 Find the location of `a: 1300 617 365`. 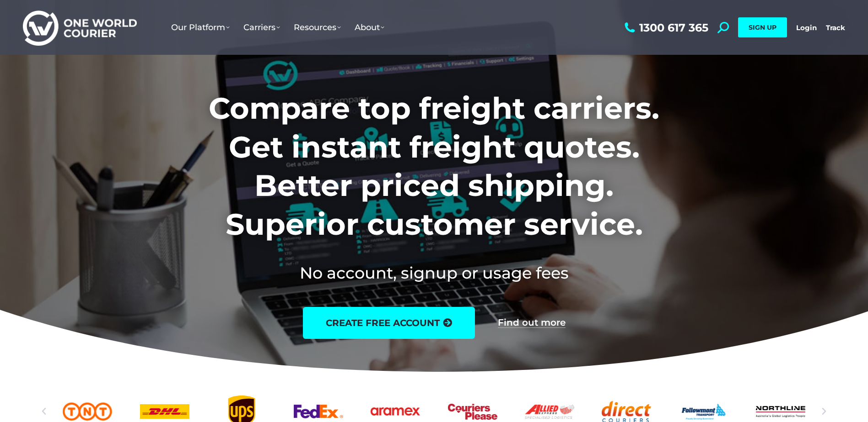

a: 1300 617 365 is located at coordinates (665, 27).